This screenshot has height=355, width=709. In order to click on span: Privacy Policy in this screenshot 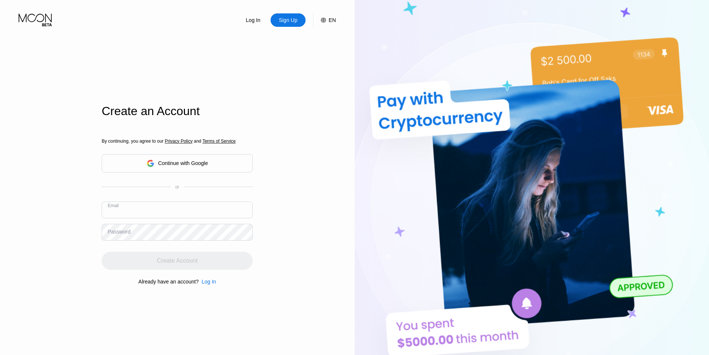, I will do `click(179, 141)`.